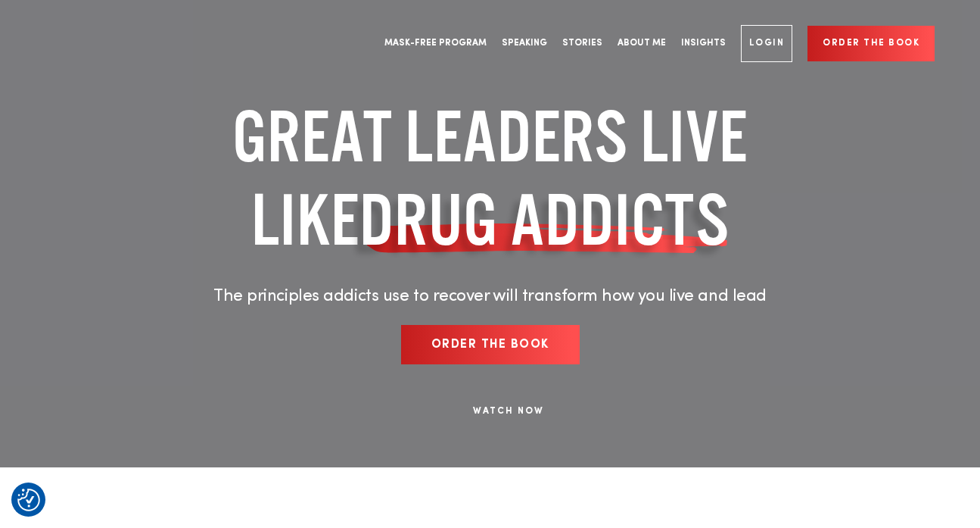 Image resolution: width=980 pixels, height=528 pixels. I want to click on div: Thrive in Work and Life, so click(786, 497).